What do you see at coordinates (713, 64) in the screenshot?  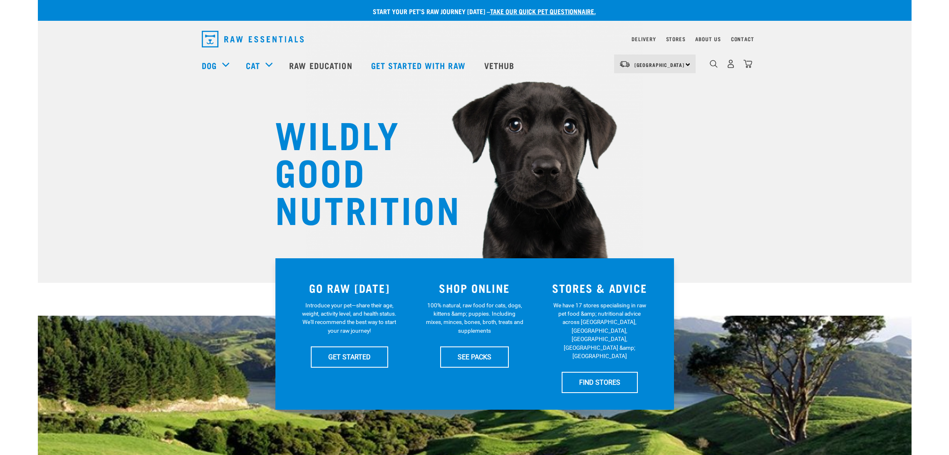 I see `img: home-icon-1@2x.png` at bounding box center [713, 64].